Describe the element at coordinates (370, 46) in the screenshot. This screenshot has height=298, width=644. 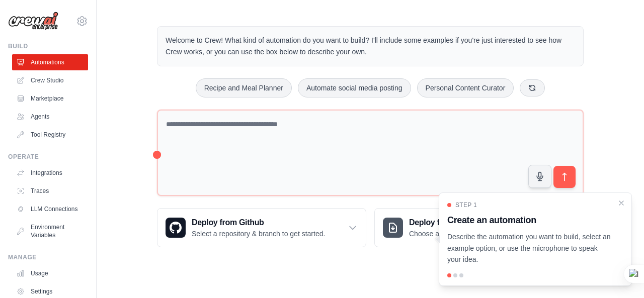
I see `p: Welcome to Crew! What kind of automation do you want to build? I'll include some examples if you'...` at that location.